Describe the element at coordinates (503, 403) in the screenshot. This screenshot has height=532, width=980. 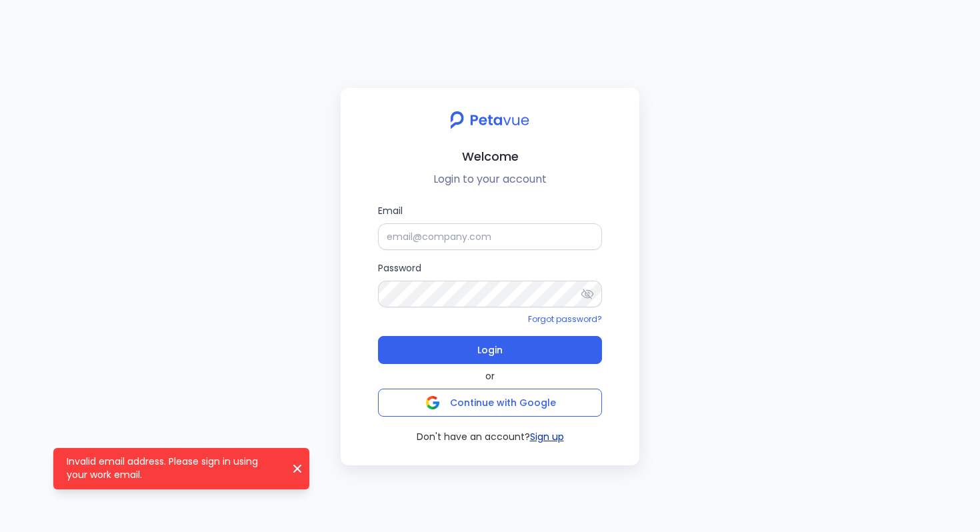
I see `span: Continue with Google` at that location.